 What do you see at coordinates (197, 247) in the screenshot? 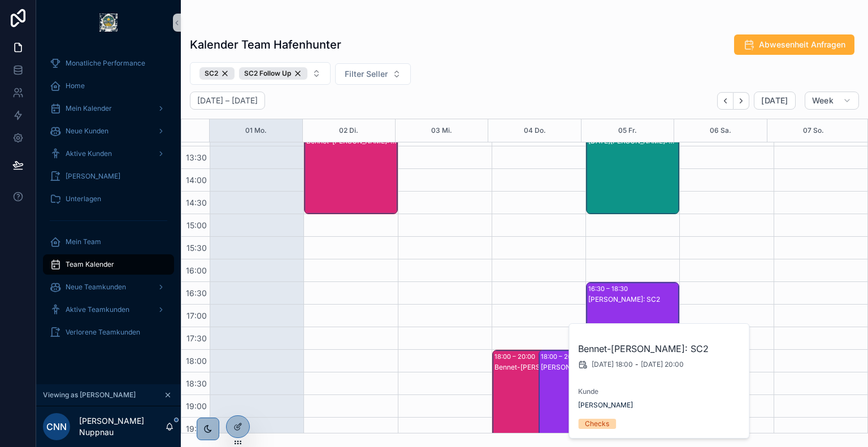
I see `span: 15:30` at bounding box center [197, 247].